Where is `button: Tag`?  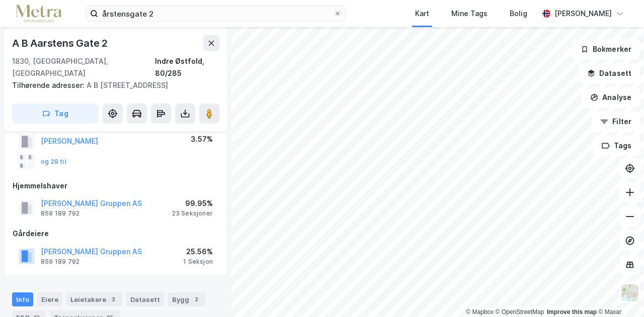 button: Tag is located at coordinates (55, 113).